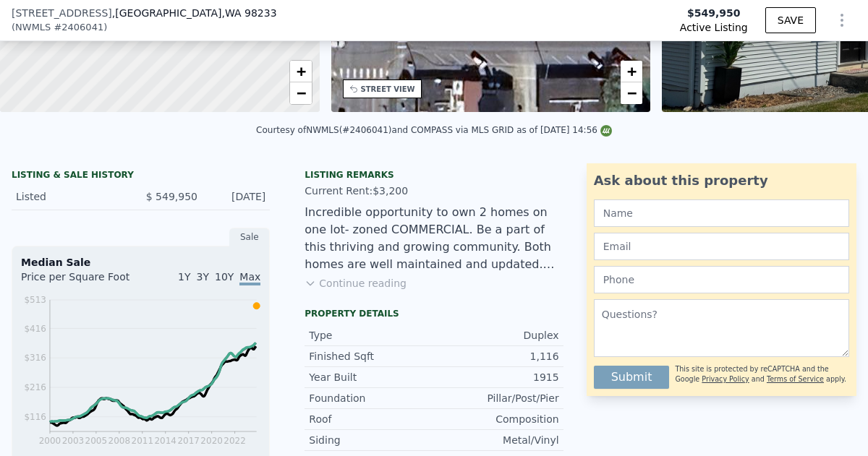  What do you see at coordinates (433, 239) in the screenshot?
I see `div: Incredible opportunity to own 2 homes on one lot- zoned COMMERCIAL. Be a part of this thriving an...` at bounding box center [433, 239].